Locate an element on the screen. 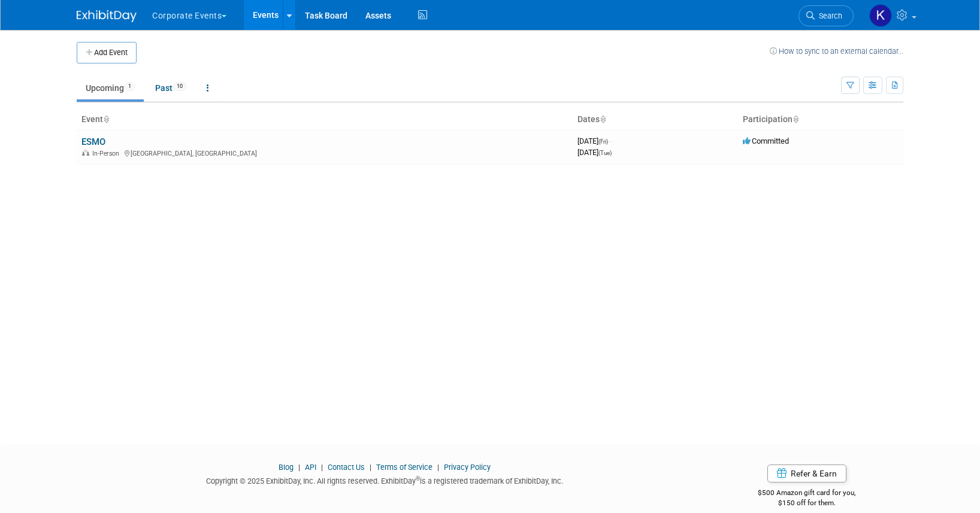 This screenshot has width=980, height=513. img: In-Person Event is located at coordinates (85, 153).